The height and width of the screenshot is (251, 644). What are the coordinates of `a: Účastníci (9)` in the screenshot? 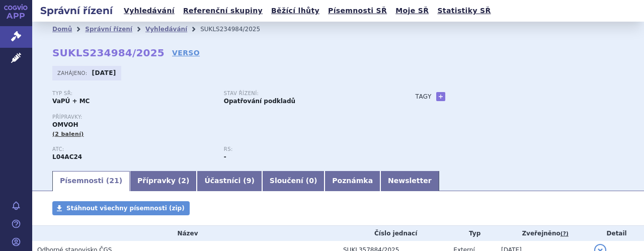 It's located at (229, 181).